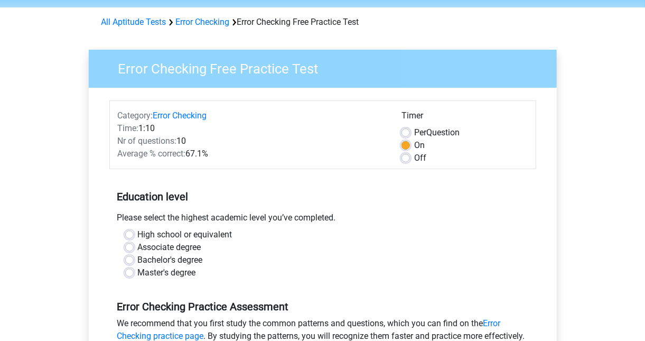 This screenshot has height=341, width=645. Describe the element at coordinates (251, 128) in the screenshot. I see `div: 1:10` at that location.